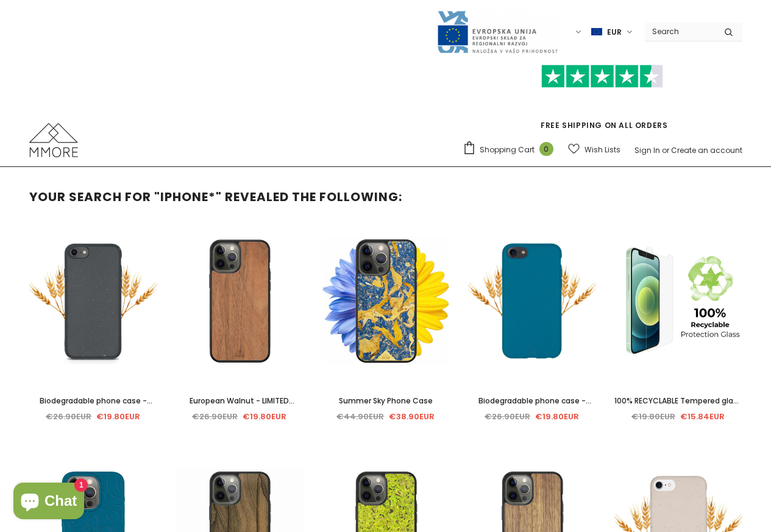 Image resolution: width=771 pixels, height=532 pixels. Describe the element at coordinates (507, 149) in the screenshot. I see `span: Shopping Cart` at that location.